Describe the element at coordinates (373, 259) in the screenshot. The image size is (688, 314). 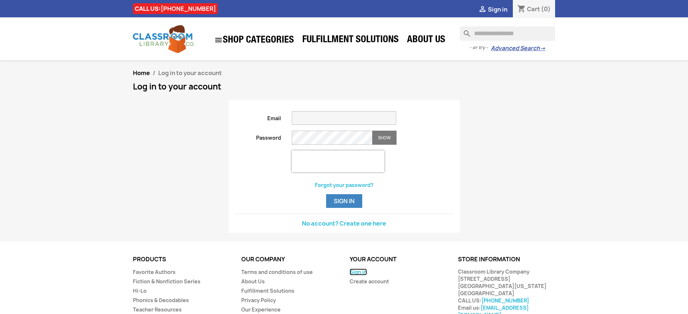
I see `a: Your account` at that location.